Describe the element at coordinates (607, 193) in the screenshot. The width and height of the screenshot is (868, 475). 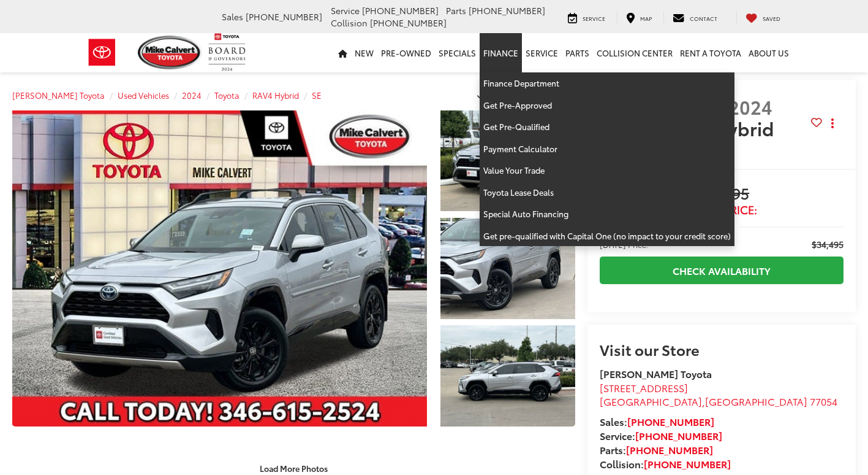
I see `a: Toyota Lease Deals` at that location.